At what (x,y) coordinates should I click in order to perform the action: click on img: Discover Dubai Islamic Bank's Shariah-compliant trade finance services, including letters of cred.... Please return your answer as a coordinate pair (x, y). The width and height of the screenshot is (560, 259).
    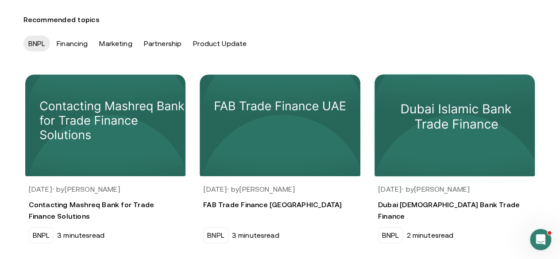
    Looking at the image, I should click on (455, 125).